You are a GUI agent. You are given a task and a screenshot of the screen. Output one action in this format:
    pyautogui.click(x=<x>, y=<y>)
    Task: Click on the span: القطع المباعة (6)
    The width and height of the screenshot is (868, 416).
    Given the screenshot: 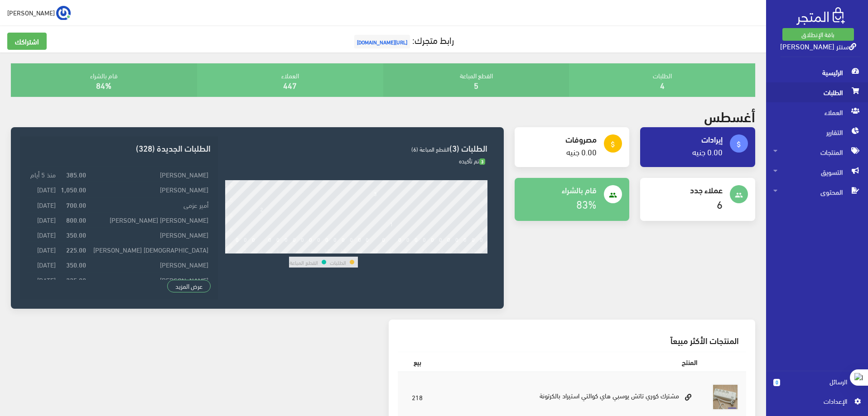 What is the action you would take?
    pyautogui.click(x=430, y=149)
    